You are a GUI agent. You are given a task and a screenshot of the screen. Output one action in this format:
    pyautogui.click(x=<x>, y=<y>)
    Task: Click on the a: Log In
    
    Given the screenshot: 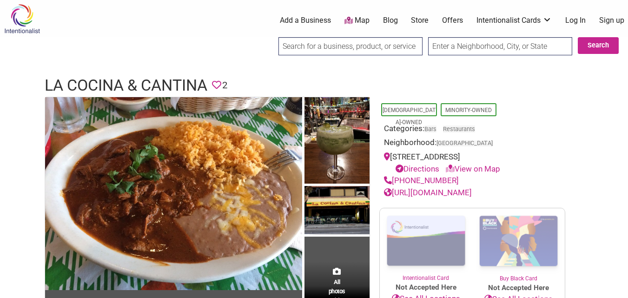 What is the action you would take?
    pyautogui.click(x=575, y=20)
    